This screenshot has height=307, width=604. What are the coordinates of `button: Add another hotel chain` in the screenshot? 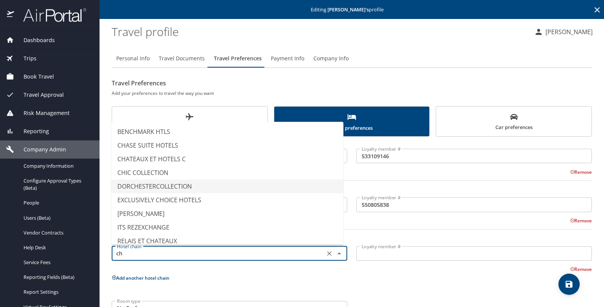 It's located at (140, 278).